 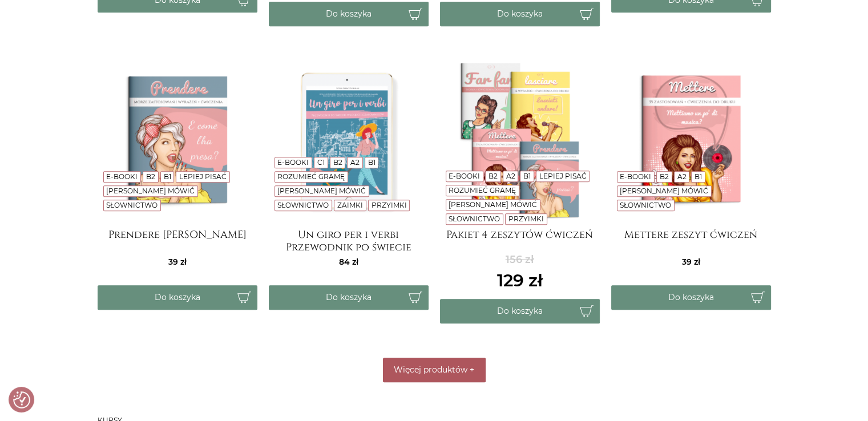 What do you see at coordinates (22, 399) in the screenshot?
I see `button: Preferencje co do zgód` at bounding box center [22, 399].